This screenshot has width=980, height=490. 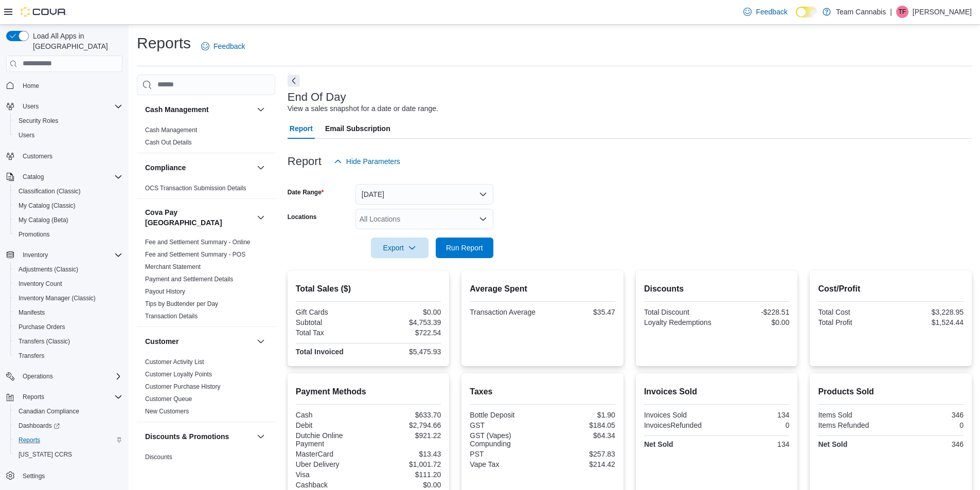 I want to click on div: Total Profit, so click(x=853, y=322).